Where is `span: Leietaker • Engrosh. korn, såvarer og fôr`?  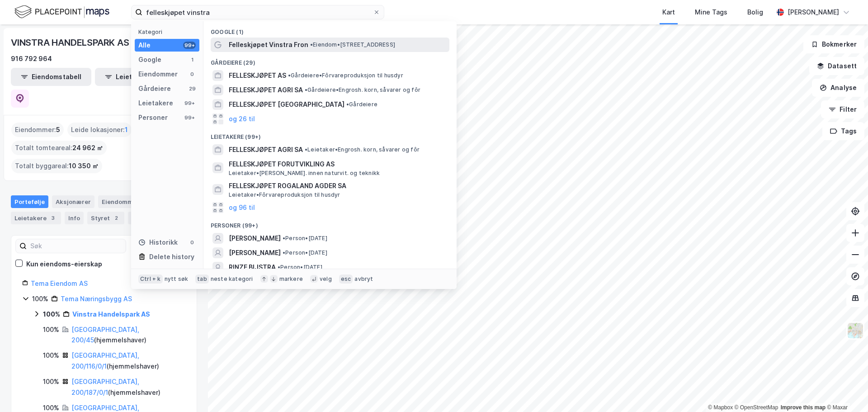 span: Leietaker • Engrosh. korn, såvarer og fôr is located at coordinates (362, 150).